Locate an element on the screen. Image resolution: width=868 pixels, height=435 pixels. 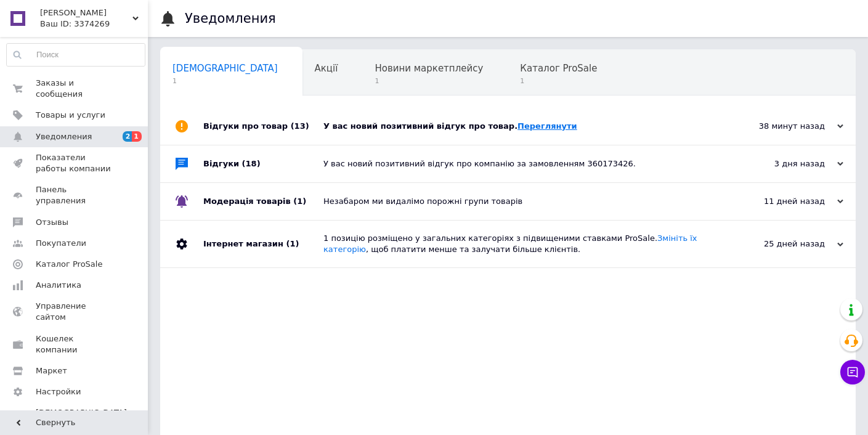
div: У вас новий позитивний відгук про компанію за замовленням 360173426. is located at coordinates (522, 164).